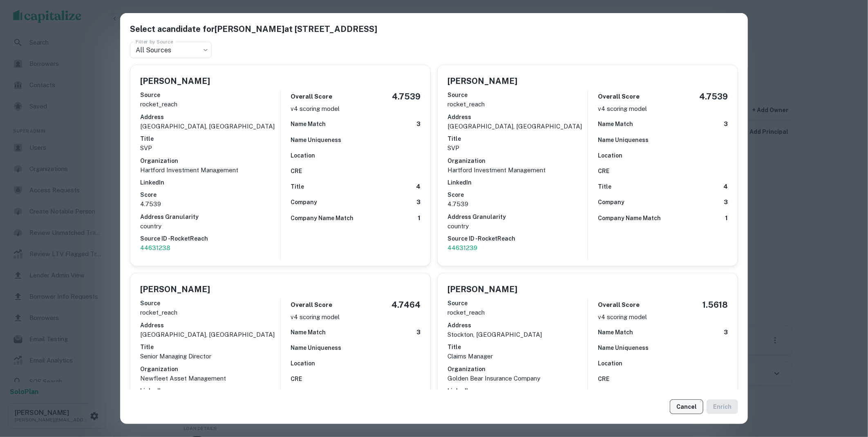  What do you see at coordinates (406, 305) in the screenshot?
I see `h5: 4.7464` at bounding box center [406, 305].